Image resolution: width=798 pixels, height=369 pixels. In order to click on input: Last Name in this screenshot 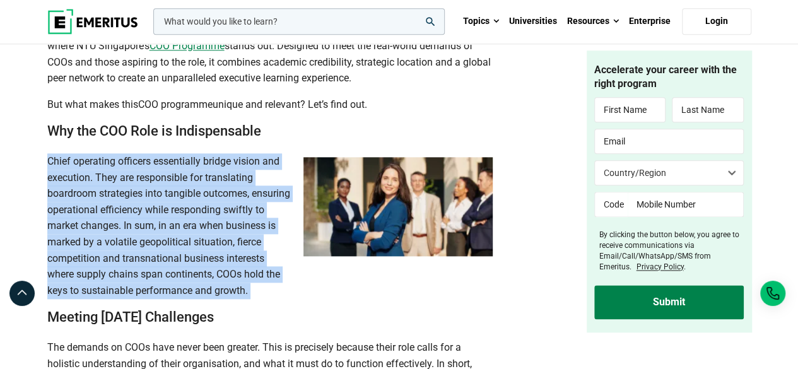, I will do `click(707, 110)`.